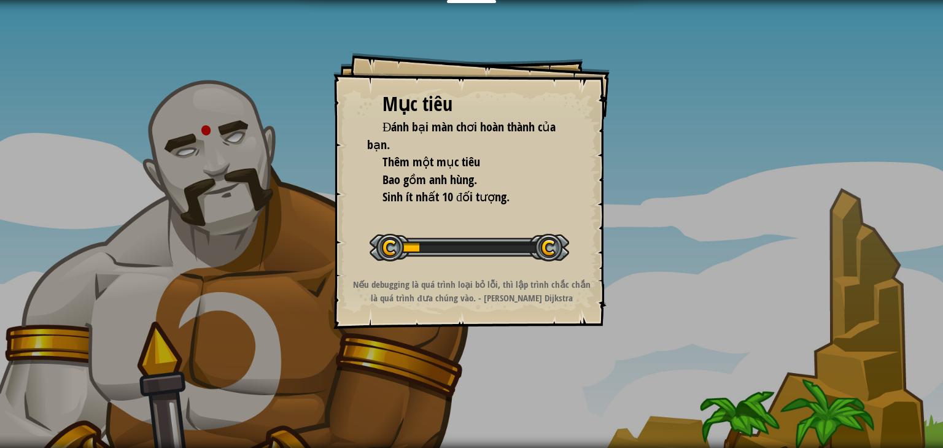  What do you see at coordinates (462, 180) in the screenshot?
I see `li: Bao gồm anh hùng.` at bounding box center [462, 180].